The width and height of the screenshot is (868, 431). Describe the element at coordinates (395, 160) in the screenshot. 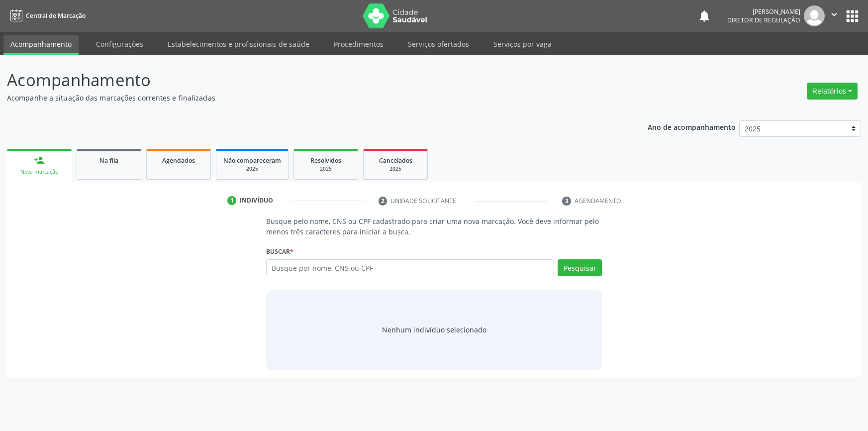

I see `span: Cancelados` at that location.